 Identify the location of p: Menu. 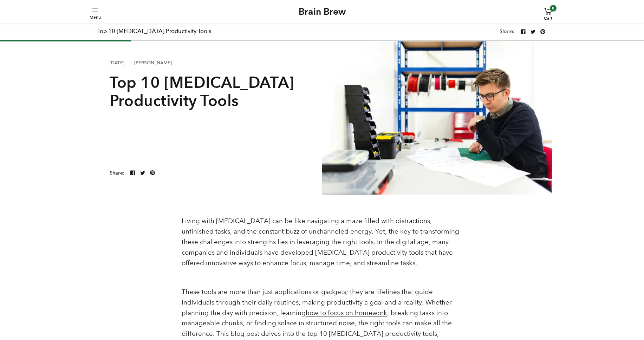
(95, 17).